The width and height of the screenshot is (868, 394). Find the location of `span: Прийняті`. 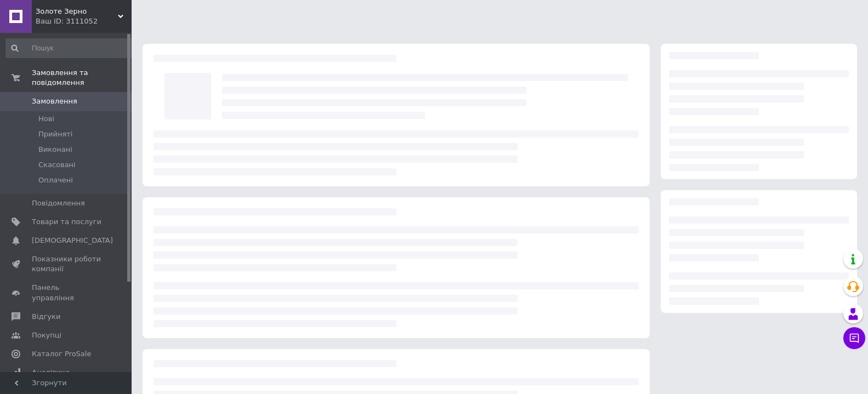

span: Прийняті is located at coordinates (55, 134).